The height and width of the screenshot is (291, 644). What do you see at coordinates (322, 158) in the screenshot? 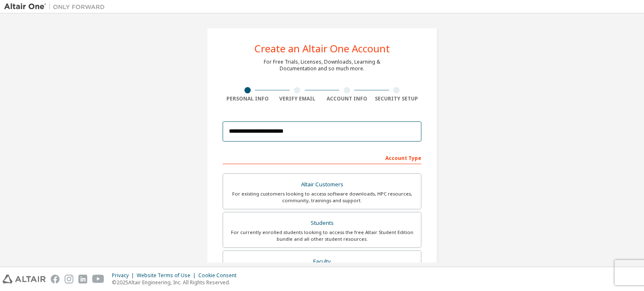
I see `div: Account Type` at bounding box center [322, 158].